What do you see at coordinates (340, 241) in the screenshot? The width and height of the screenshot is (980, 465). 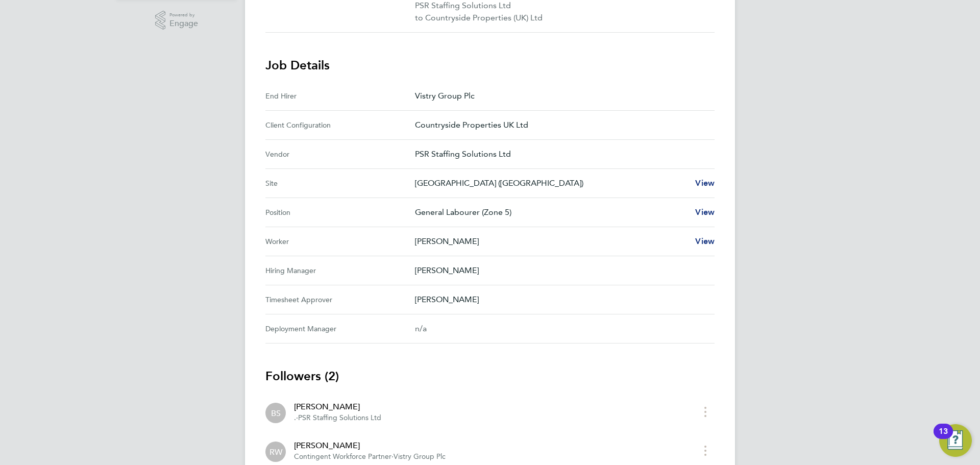 I see `div: Worker` at bounding box center [340, 241].